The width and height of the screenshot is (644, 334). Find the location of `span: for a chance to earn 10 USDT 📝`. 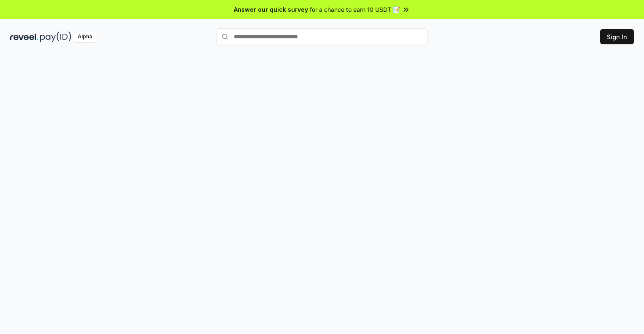

span: for a chance to earn 10 USDT 📝 is located at coordinates (355, 9).